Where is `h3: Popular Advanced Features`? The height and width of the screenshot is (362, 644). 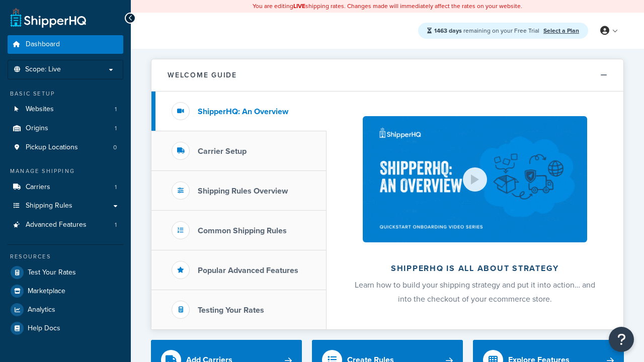
h3: Popular Advanced Features is located at coordinates (248, 271).